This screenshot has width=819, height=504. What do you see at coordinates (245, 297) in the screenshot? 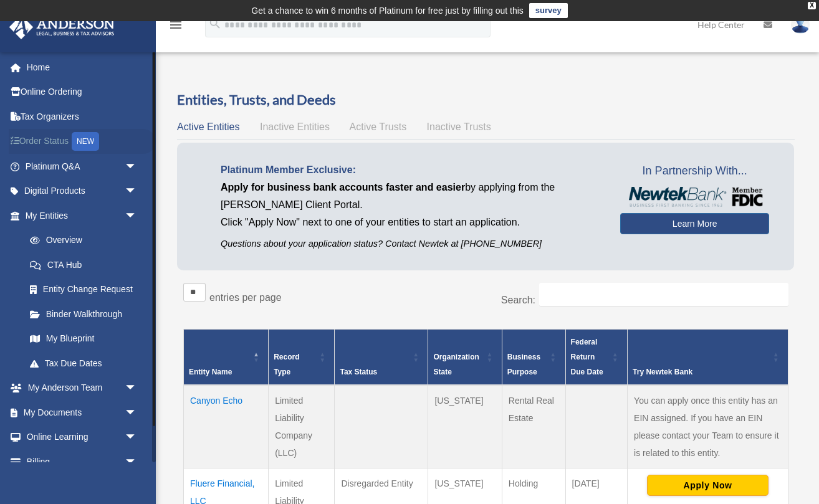
I see `label: entries per page` at bounding box center [245, 297].